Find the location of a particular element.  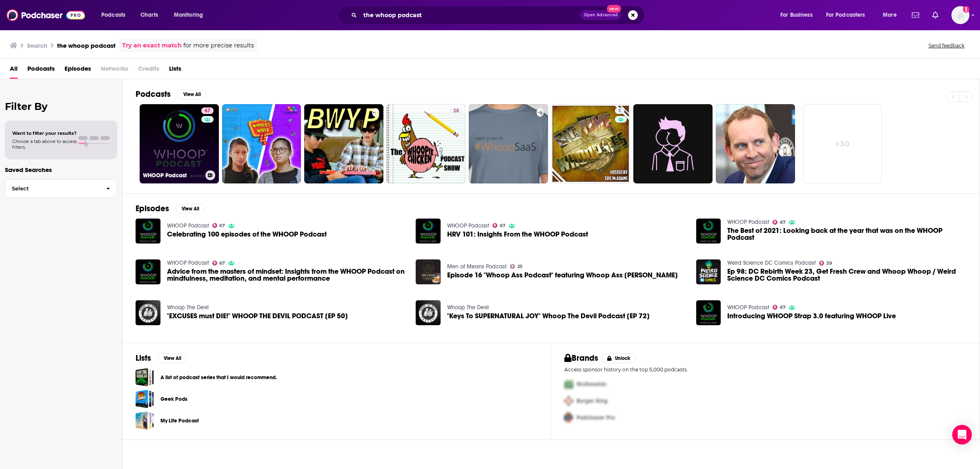

span: 59 is located at coordinates (829, 263).